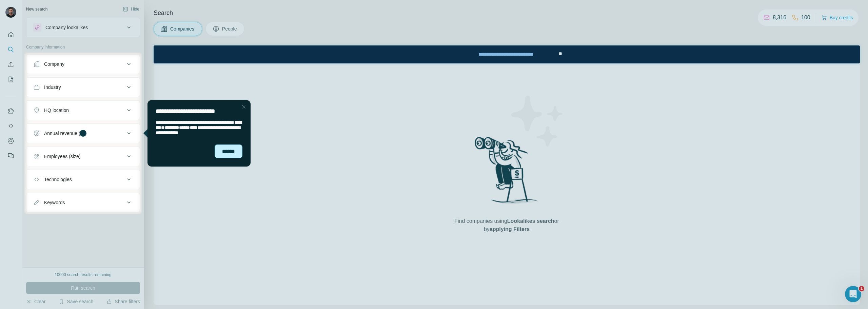 The height and width of the screenshot is (309, 868). What do you see at coordinates (58, 180) in the screenshot?
I see `div: Technologies` at bounding box center [58, 180].